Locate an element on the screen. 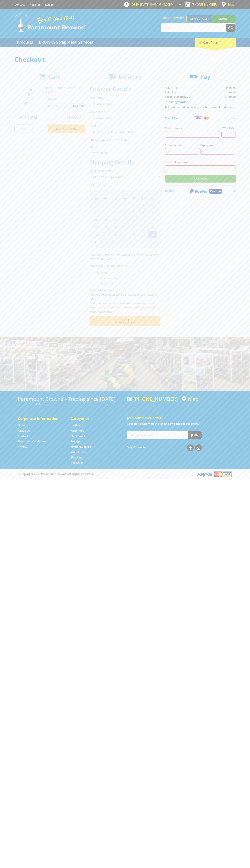  label: Expiry year is located at coordinates (217, 145).